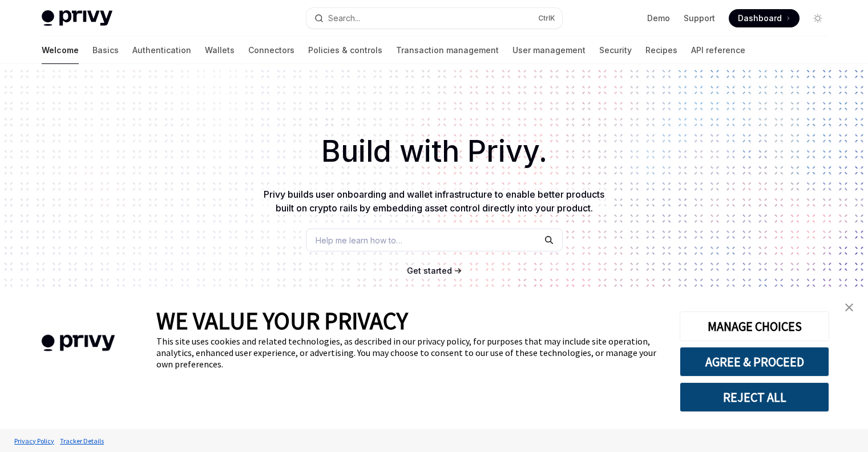 The height and width of the screenshot is (452, 868). I want to click on img: company logo, so click(78, 343).